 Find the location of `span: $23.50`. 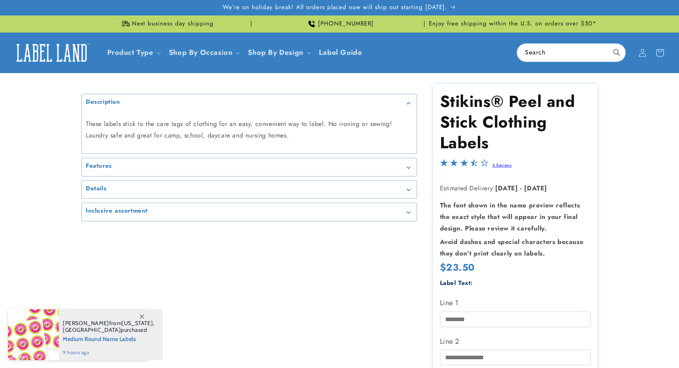

span: $23.50 is located at coordinates (458, 267).